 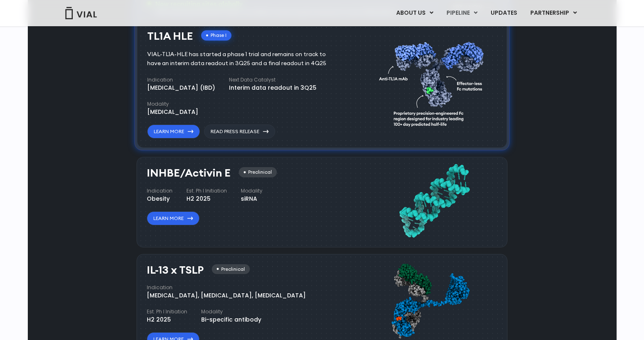 I want to click on div: VIAL-TL1A-HLE has started a phase 1 trial and remains on track to have an interim data readout in..., so click(x=243, y=59).